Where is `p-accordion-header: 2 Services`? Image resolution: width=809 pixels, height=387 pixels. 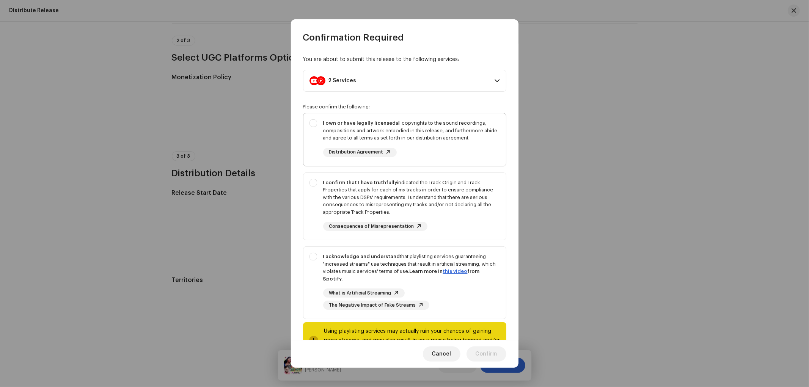 p-accordion-header: 2 Services is located at coordinates (405, 81).